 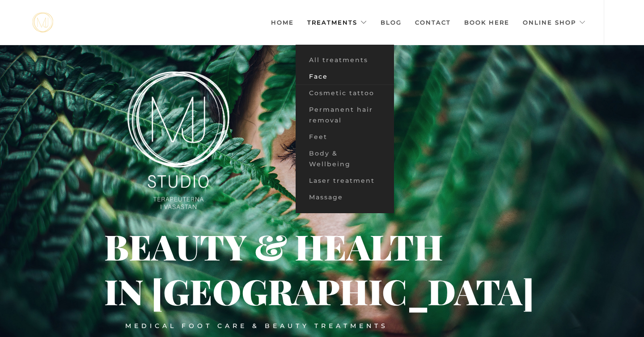 What do you see at coordinates (345, 181) in the screenshot?
I see `a: Laser treatment` at bounding box center [345, 181].